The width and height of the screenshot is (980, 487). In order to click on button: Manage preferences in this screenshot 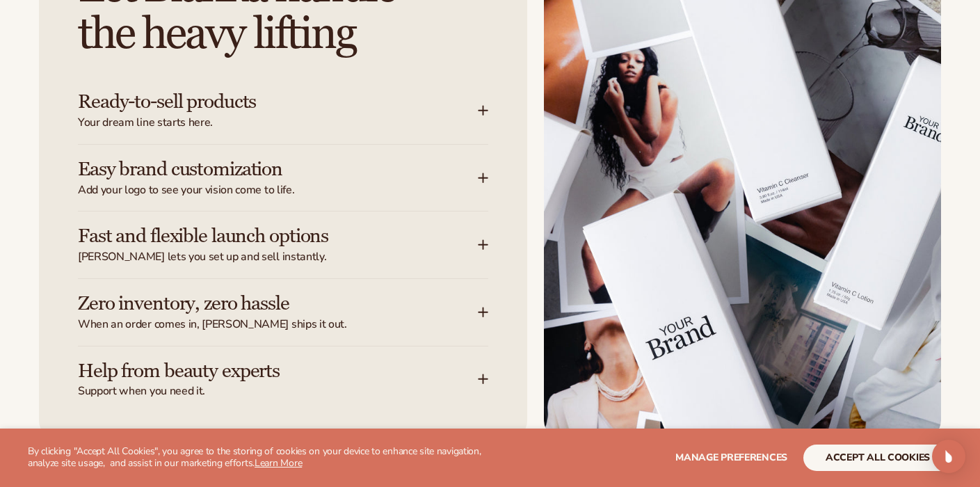, I will do `click(731, 457)`.